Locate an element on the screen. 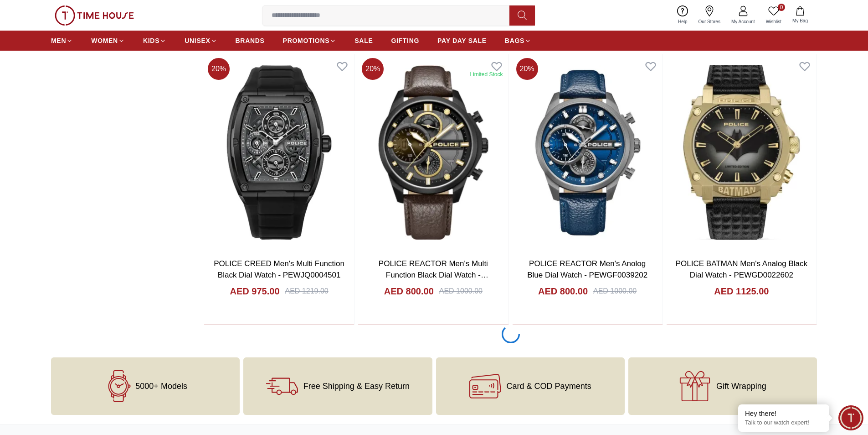 This screenshot has width=868, height=435. span: My Account is located at coordinates (744, 21).